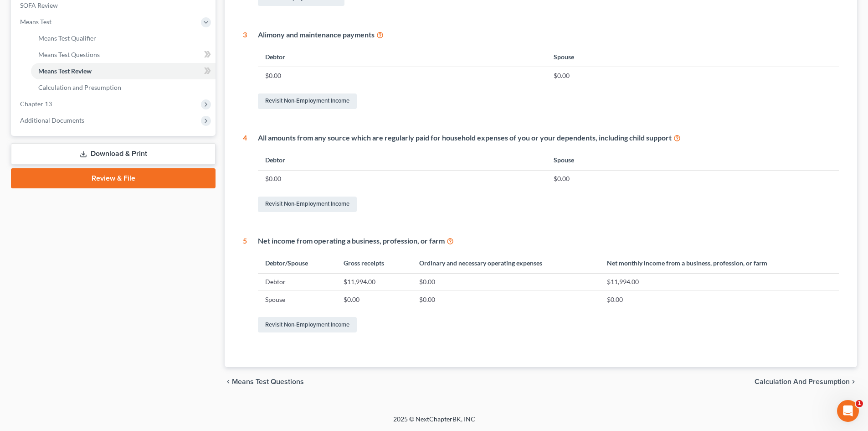 Image resolution: width=868 pixels, height=431 pixels. What do you see at coordinates (854, 381) in the screenshot?
I see `i: chevron_right` at bounding box center [854, 381].